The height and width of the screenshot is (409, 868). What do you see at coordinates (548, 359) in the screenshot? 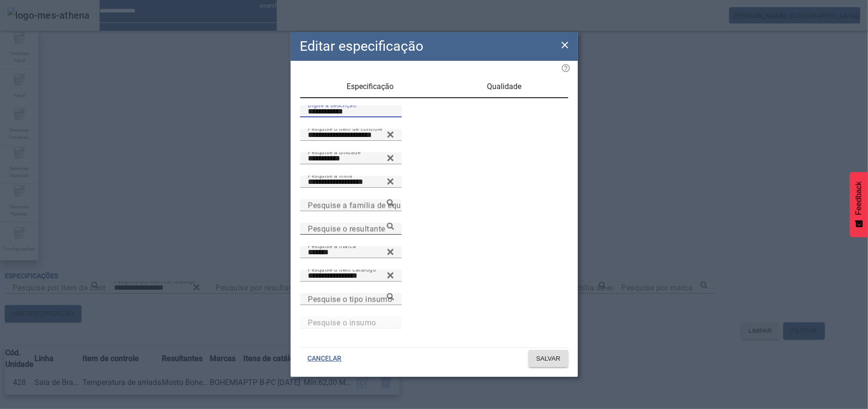
I see `button: SALVAR` at bounding box center [548, 359].